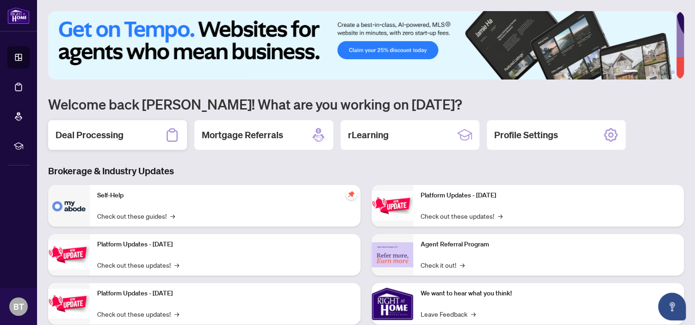 The height and width of the screenshot is (325, 695). Describe the element at coordinates (89, 135) in the screenshot. I see `h2: Deal Processing` at that location.